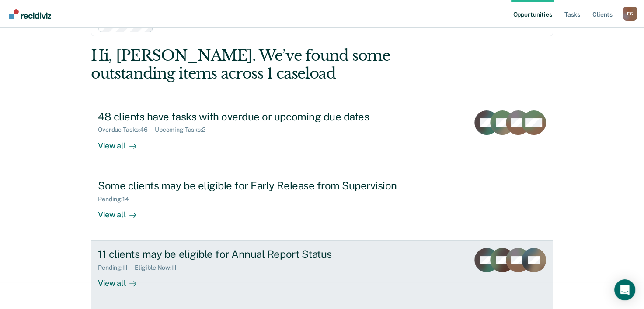 This screenshot has width=644, height=309. Describe the element at coordinates (630, 14) in the screenshot. I see `button: Profile dropdown button` at that location.